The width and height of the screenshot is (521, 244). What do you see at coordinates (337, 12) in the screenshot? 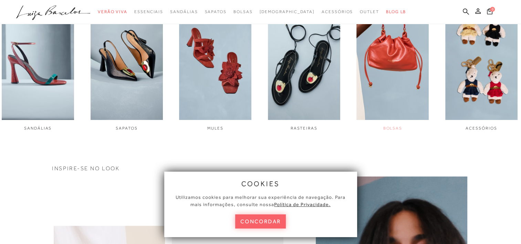
I see `span: Acessórios` at bounding box center [337, 12].